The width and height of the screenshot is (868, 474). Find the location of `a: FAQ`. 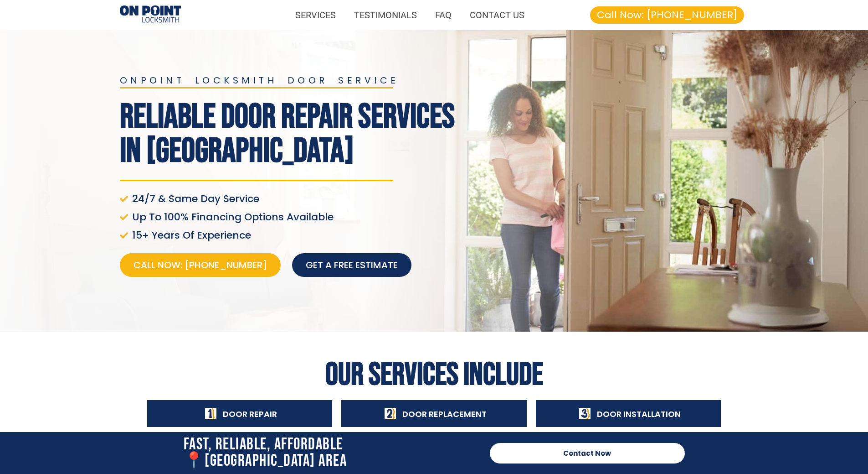

a: FAQ is located at coordinates (443, 15).